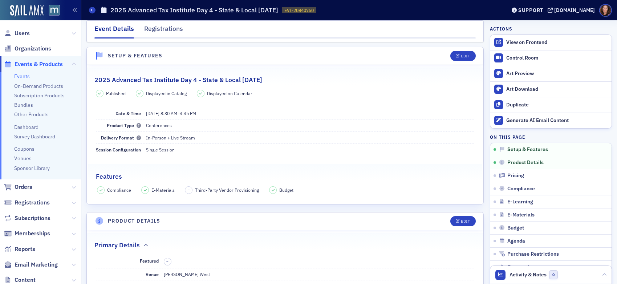  What do you see at coordinates (557, 74) in the screenshot?
I see `div: Art Preview` at bounding box center [557, 74].